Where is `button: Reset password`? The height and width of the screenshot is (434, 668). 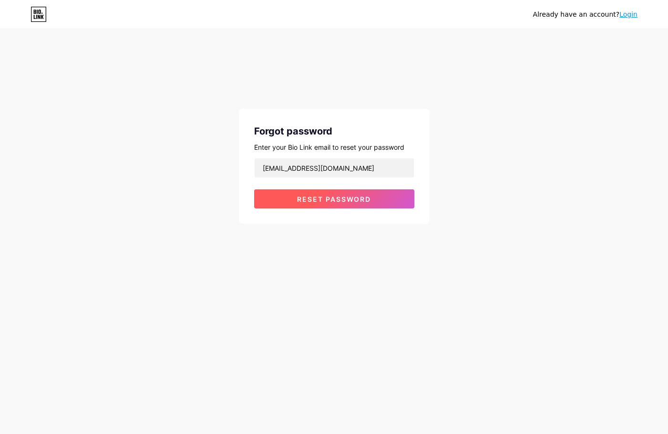 button: Reset password is located at coordinates (334, 199).